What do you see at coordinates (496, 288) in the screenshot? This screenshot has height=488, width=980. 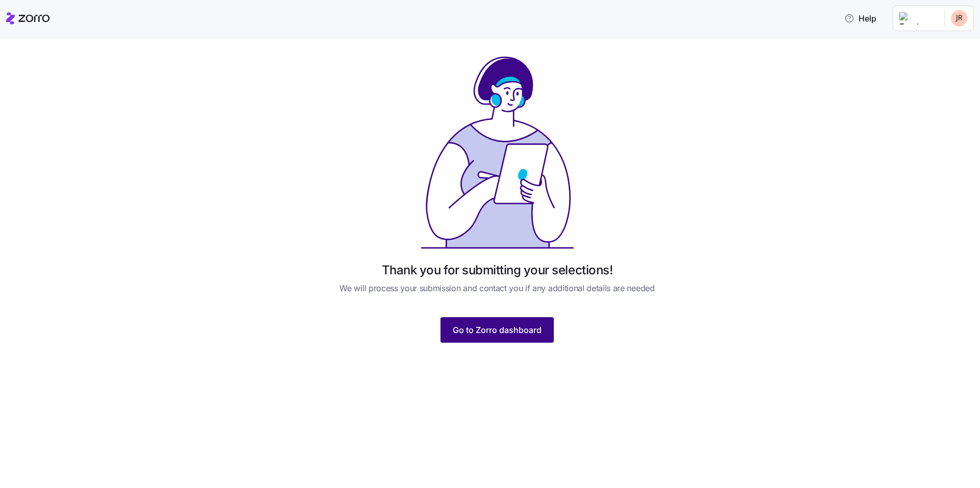 I see `span: We will process your submission and contact you if any additional details are needed` at bounding box center [496, 288].